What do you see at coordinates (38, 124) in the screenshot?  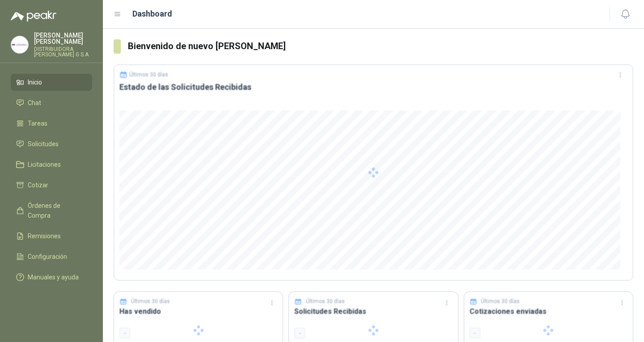 I see `span: Tareas` at bounding box center [38, 124].